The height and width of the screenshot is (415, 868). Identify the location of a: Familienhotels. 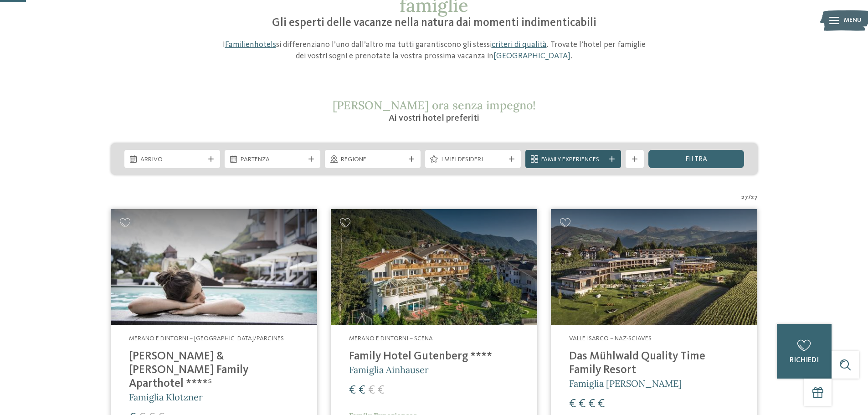
(251, 44).